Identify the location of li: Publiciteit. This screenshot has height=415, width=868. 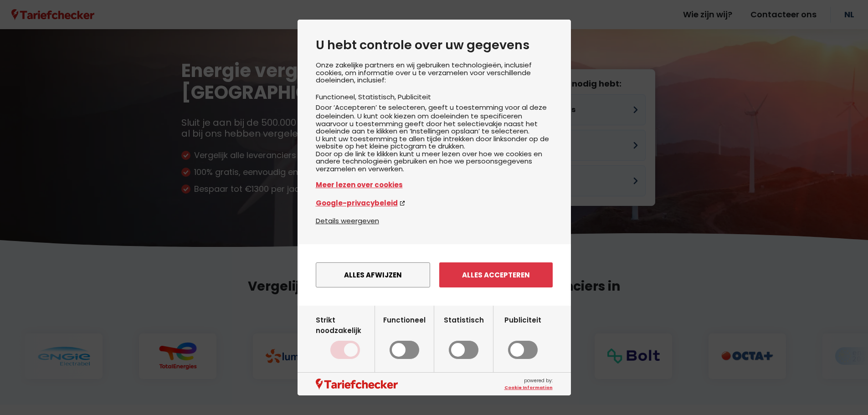
(414, 97).